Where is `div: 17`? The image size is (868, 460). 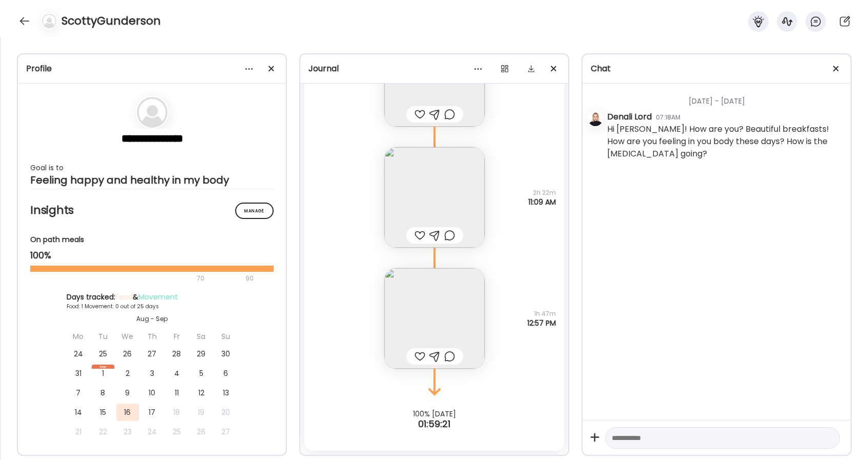
div: 17 is located at coordinates (152, 412).